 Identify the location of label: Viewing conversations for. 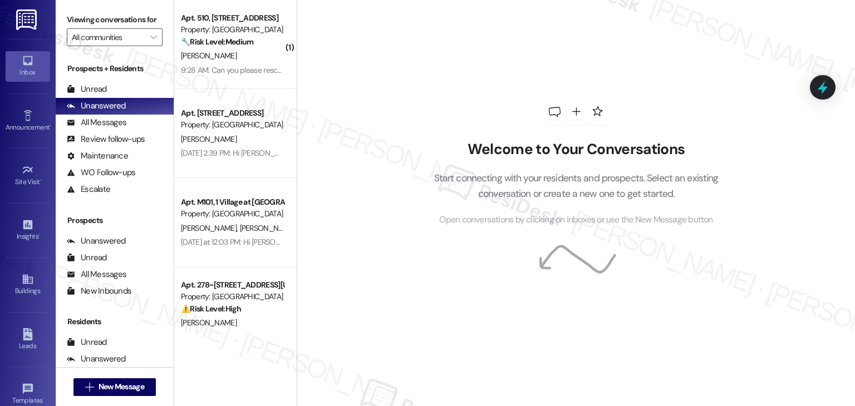
(115, 19).